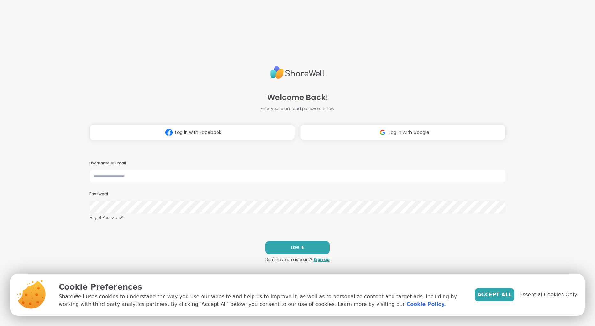 The image size is (595, 326). Describe the element at coordinates (548, 295) in the screenshot. I see `span: Essential Cookies Only` at that location.